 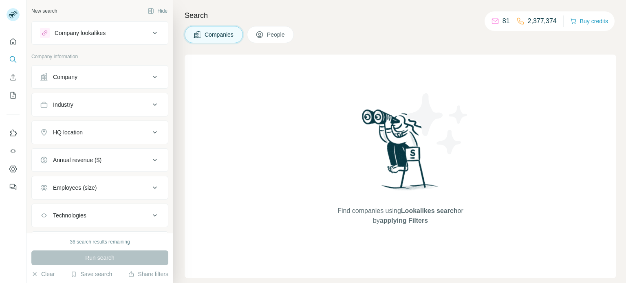 What do you see at coordinates (100, 57) in the screenshot?
I see `p: Company information` at bounding box center [100, 57].